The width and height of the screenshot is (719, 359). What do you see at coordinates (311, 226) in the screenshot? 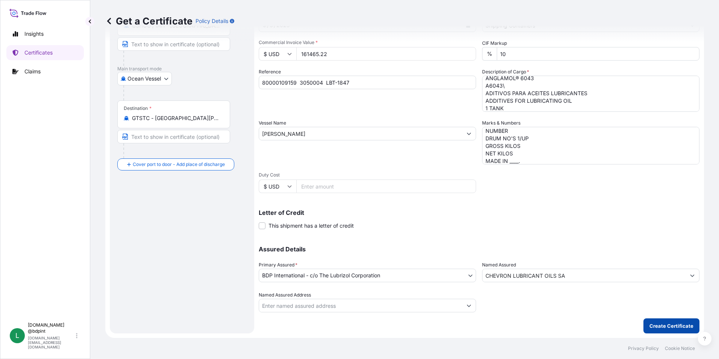
I see `span: This shipment has a letter of credit` at bounding box center [311, 226].